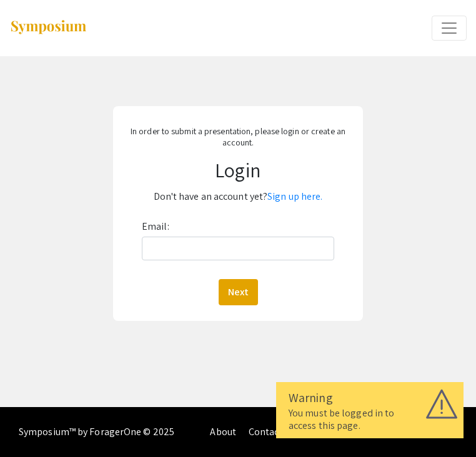 Image resolution: width=476 pixels, height=457 pixels. Describe the element at coordinates (238, 292) in the screenshot. I see `button: Next` at that location.